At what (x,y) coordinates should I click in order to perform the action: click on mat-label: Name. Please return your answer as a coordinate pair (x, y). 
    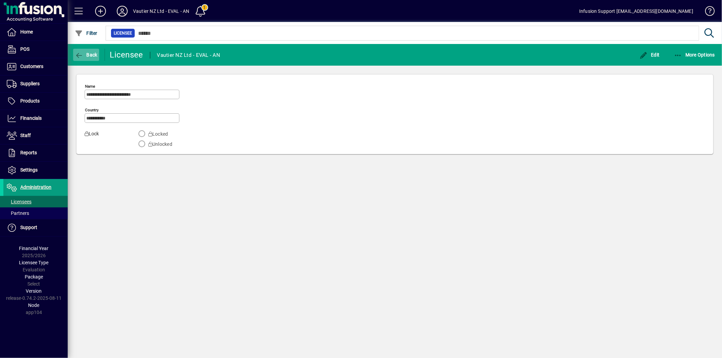
    Looking at the image, I should click on (90, 86).